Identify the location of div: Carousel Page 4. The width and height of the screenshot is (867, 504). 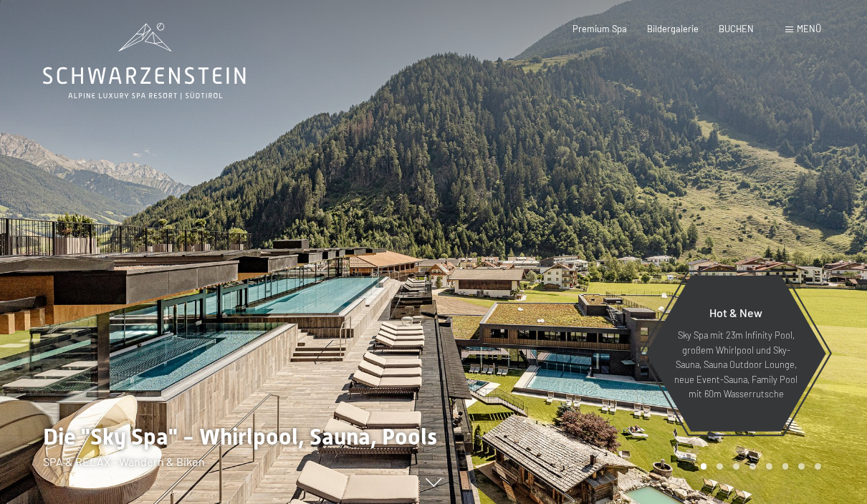
(753, 467).